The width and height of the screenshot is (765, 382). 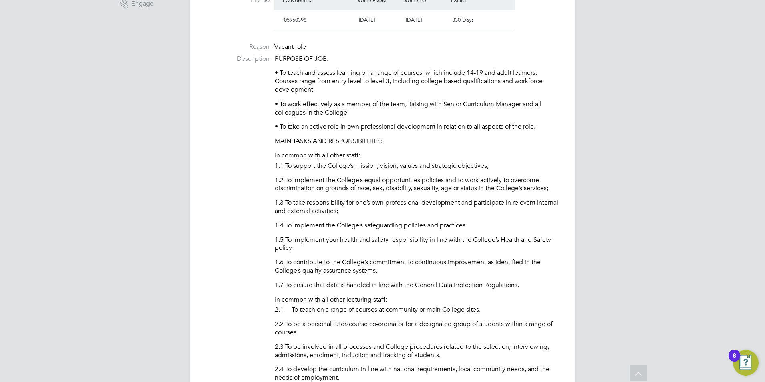 I want to click on button: Open Resource Center, 8 new notifications, so click(x=746, y=362).